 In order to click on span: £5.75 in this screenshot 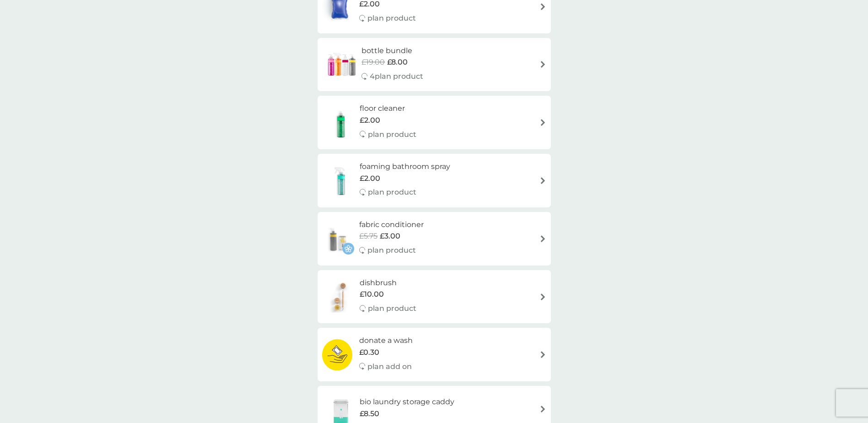, I will do `click(369, 236)`.